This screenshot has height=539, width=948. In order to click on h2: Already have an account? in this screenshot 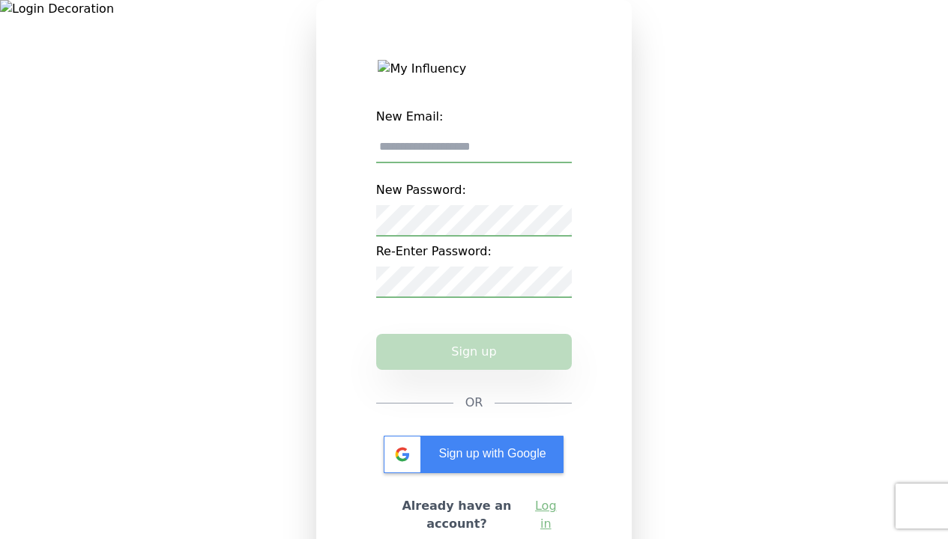, I will do `click(457, 515)`.